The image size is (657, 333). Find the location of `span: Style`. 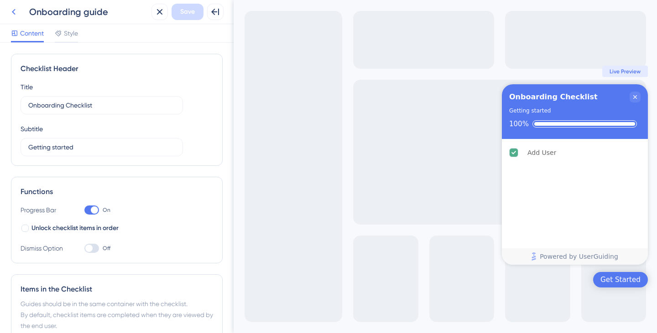

span: Style is located at coordinates (71, 33).